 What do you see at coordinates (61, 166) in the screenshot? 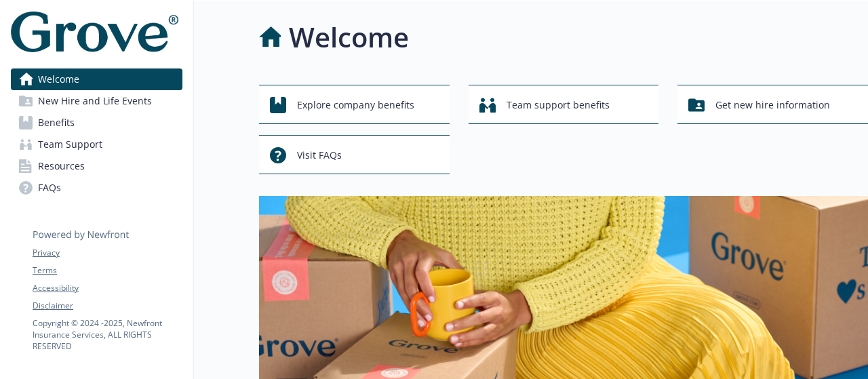
I see `span: Resources` at bounding box center [61, 166].